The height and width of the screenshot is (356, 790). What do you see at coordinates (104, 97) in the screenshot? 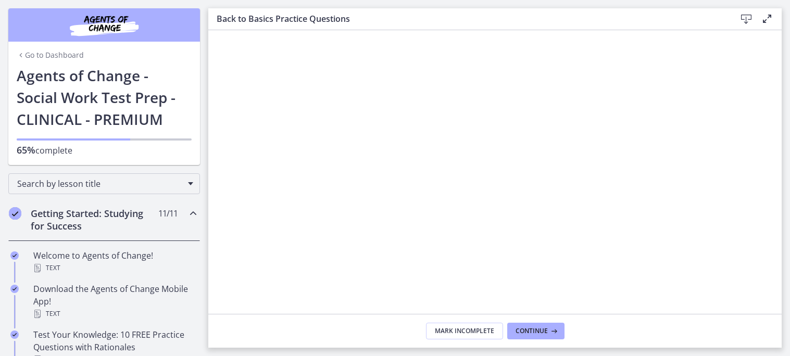
I see `h1: Agents of Change - Social Work Test Prep - CLINICAL - PREMIUM` at bounding box center [104, 97].